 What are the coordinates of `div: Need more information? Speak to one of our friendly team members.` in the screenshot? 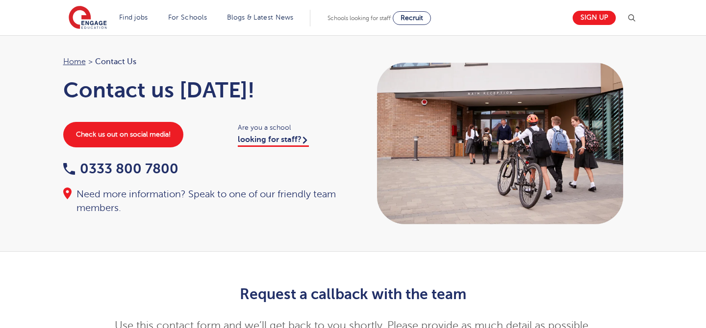 It's located at (203, 201).